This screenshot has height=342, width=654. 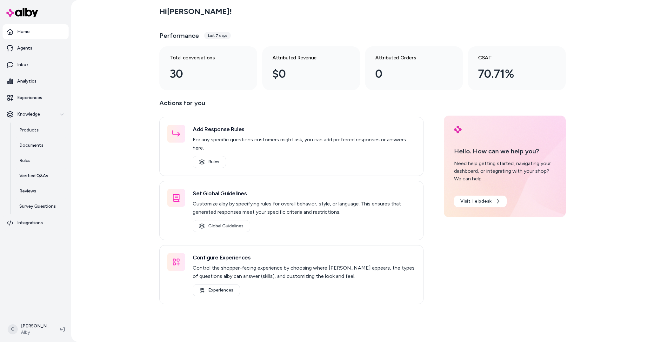 What do you see at coordinates (36, 65) in the screenshot?
I see `a: Inbox` at bounding box center [36, 65].